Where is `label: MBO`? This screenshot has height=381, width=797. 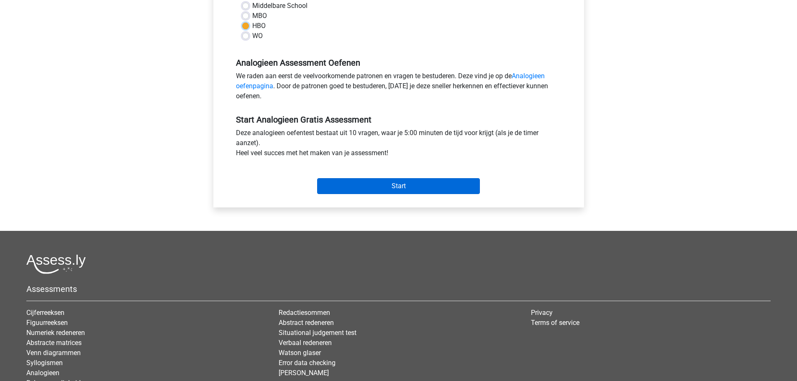
label: MBO is located at coordinates (259, 16).